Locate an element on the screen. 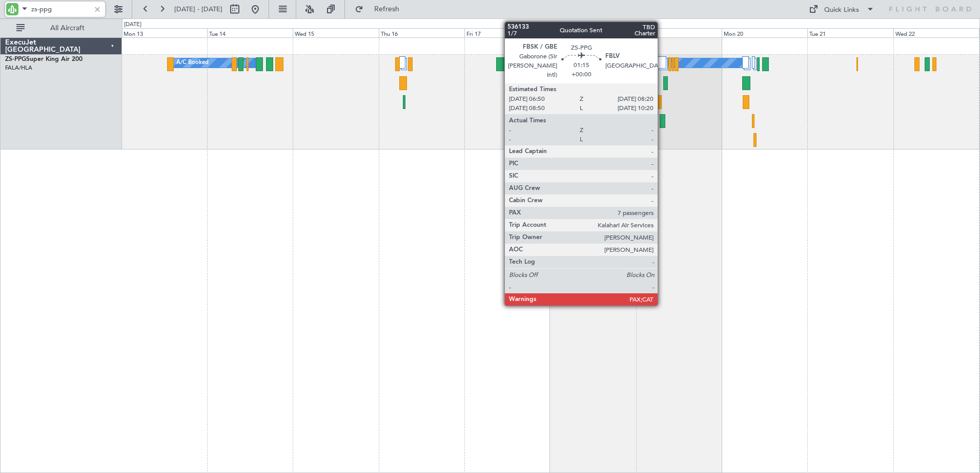 The height and width of the screenshot is (473, 980). div: Mon 20 is located at coordinates (764, 33).